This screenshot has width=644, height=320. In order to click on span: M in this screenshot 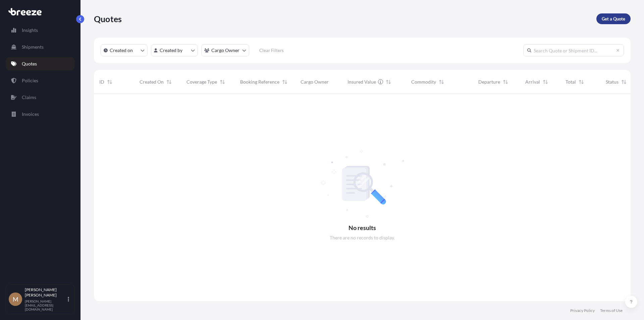, I will do `click(16, 300)`.